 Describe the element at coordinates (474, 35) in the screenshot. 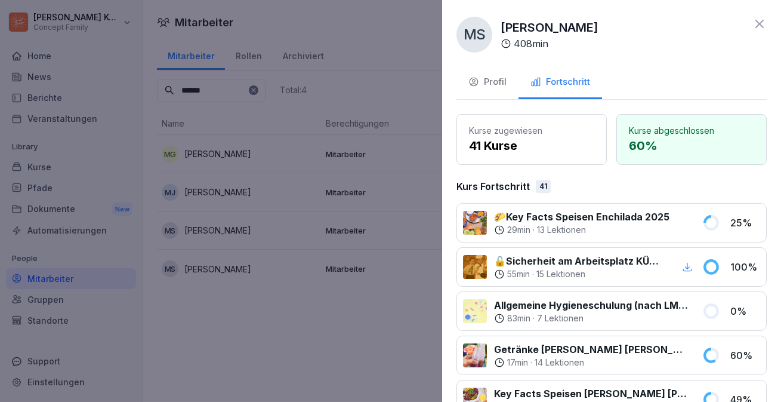

I see `div: MS` at that location.